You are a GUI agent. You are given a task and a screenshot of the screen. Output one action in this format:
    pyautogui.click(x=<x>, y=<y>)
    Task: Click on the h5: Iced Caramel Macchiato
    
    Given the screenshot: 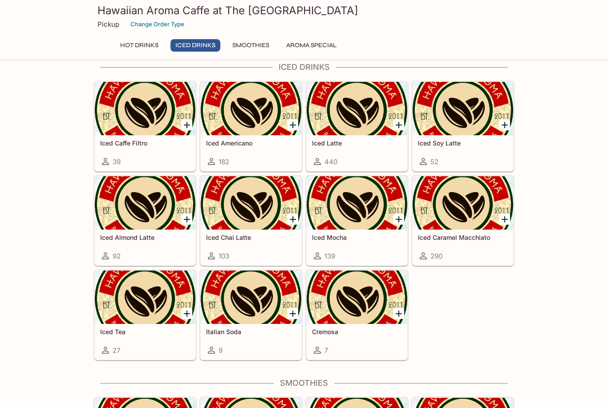 What is the action you would take?
    pyautogui.click(x=463, y=237)
    